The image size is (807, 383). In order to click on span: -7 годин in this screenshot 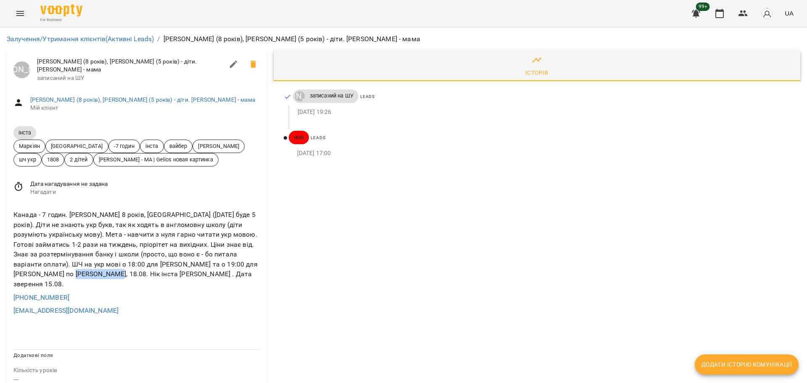, I will do `click(124, 146)`.